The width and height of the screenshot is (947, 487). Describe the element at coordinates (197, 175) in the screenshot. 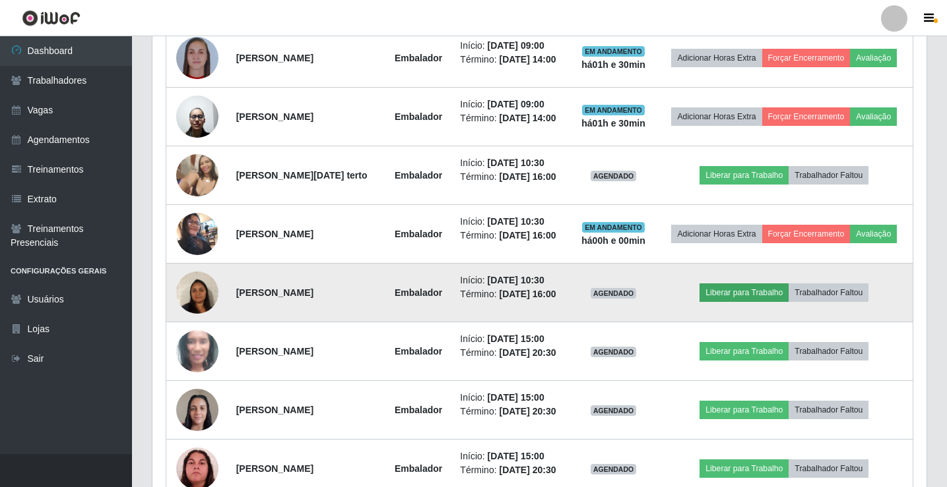

I see `img: 1725053831391.jpeg` at that location.